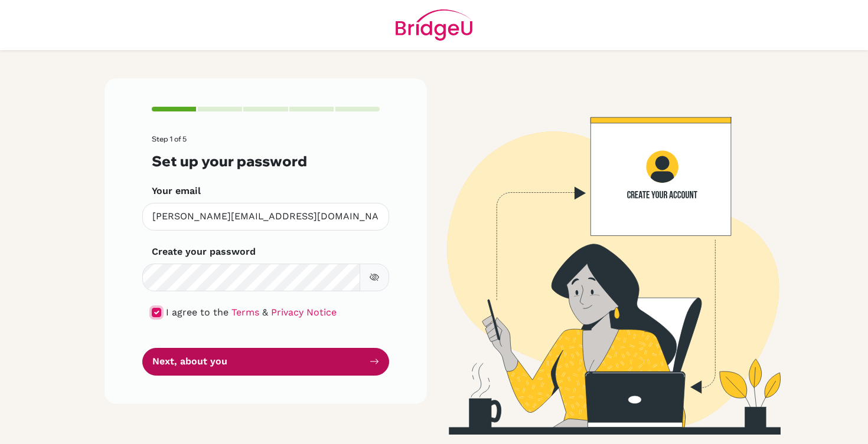 The image size is (868, 444). What do you see at coordinates (266, 161) in the screenshot?
I see `h3: Set up your password` at bounding box center [266, 161].